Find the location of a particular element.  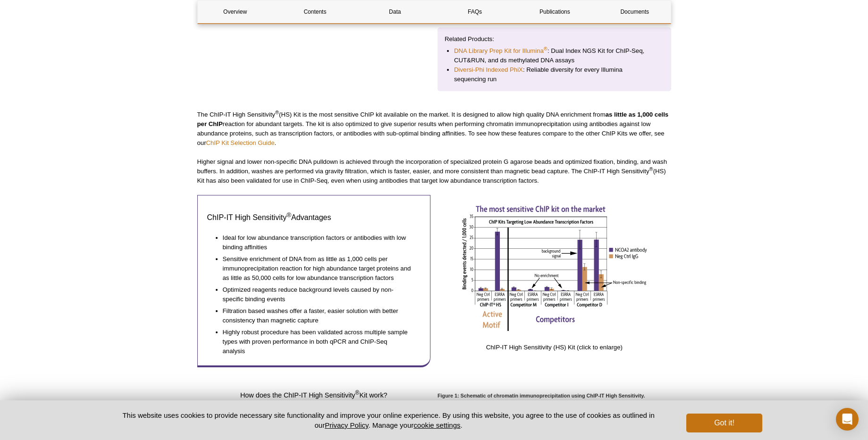

a: Click for larger image is located at coordinates (554, 267).